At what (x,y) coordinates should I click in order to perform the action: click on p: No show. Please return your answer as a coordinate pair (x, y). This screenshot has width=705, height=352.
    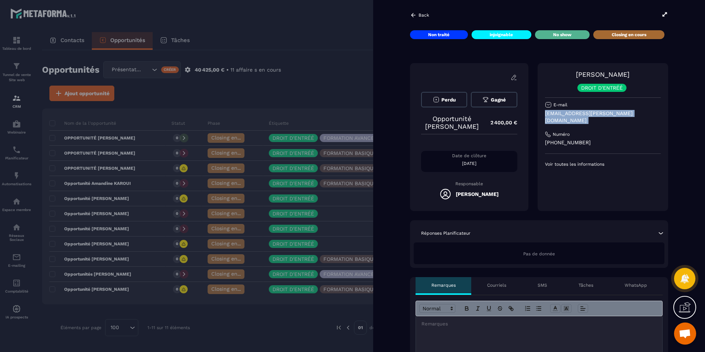
    Looking at the image, I should click on (562, 35).